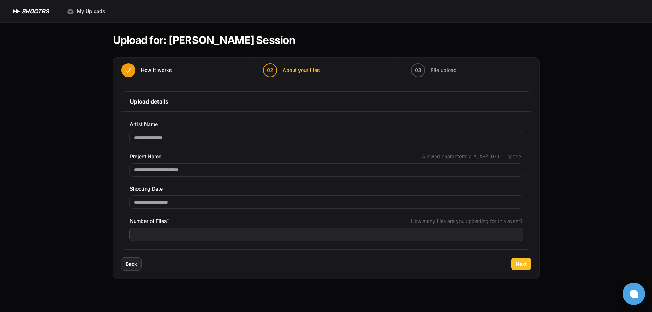 The height and width of the screenshot is (312, 652). Describe the element at coordinates (472, 156) in the screenshot. I see `span: Allowed characters: a-z, A-Z, 0-9, -, space.` at that location.